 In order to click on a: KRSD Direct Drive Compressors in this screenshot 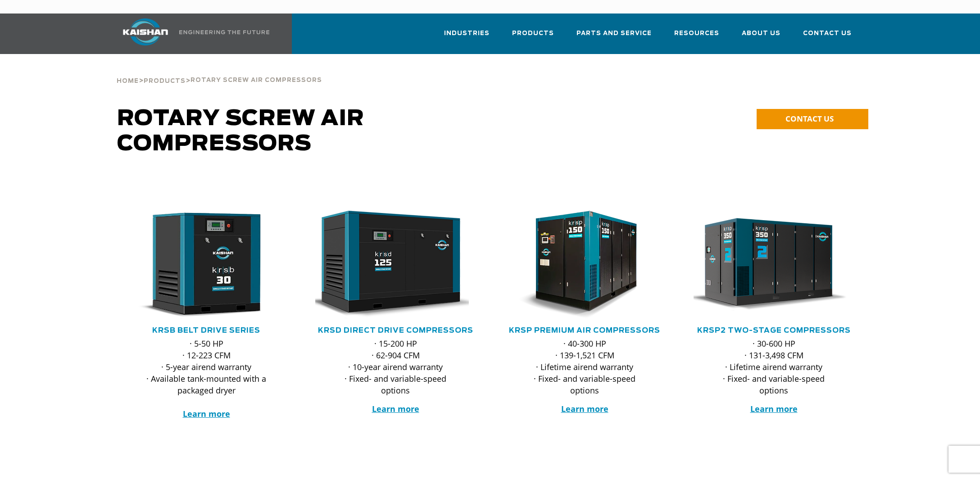, I will do `click(395, 330)`.